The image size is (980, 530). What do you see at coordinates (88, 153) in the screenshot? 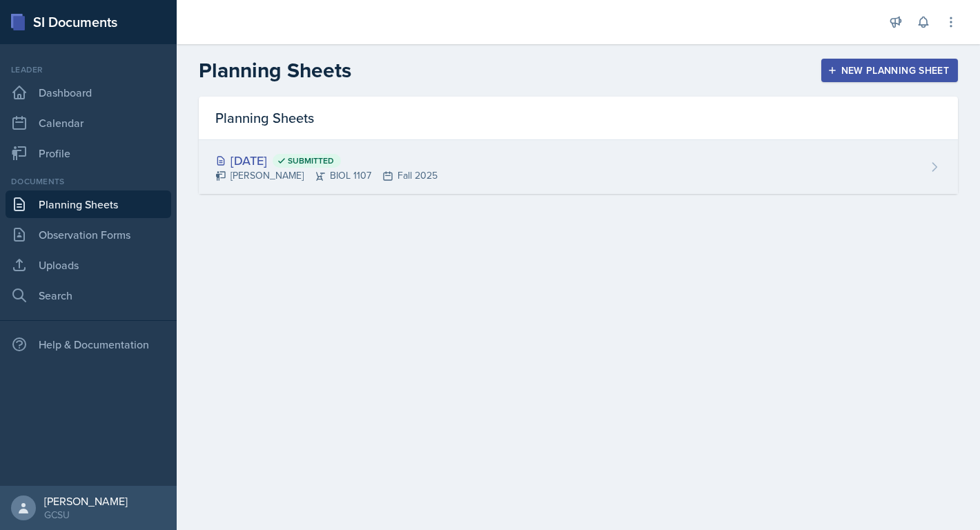
I see `a: Profile` at bounding box center [88, 153].